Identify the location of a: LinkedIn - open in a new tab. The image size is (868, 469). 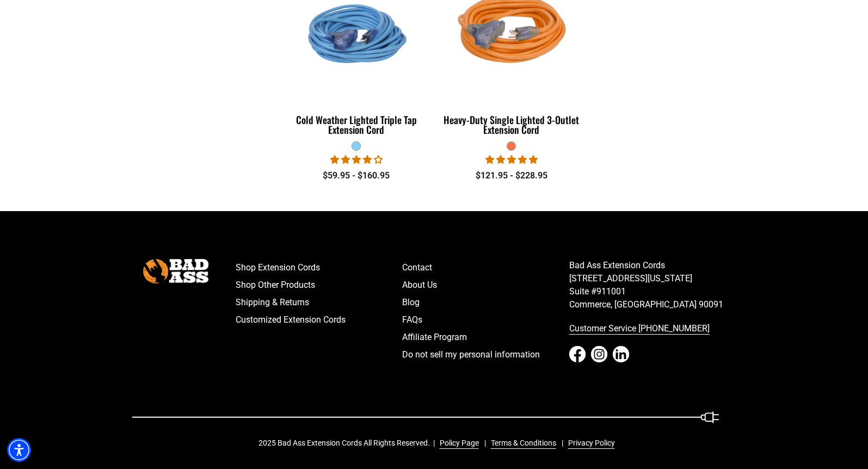
(621, 354).